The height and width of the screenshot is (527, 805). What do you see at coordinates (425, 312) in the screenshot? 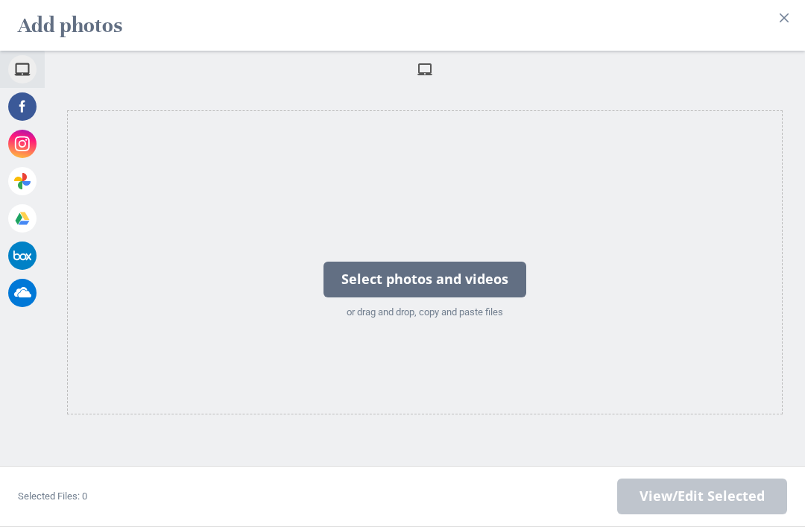
I see `div: or drag and drop, copy and paste files` at bounding box center [425, 312].